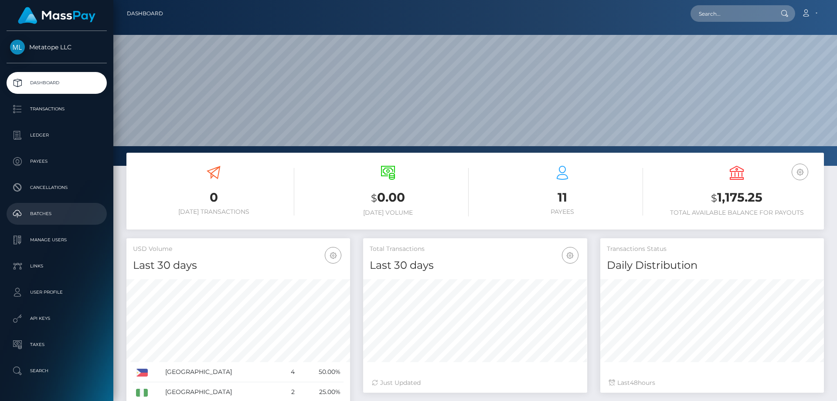 Image resolution: width=837 pixels, height=401 pixels. What do you see at coordinates (712, 265) in the screenshot?
I see `h4: Daily Distribution` at bounding box center [712, 265].